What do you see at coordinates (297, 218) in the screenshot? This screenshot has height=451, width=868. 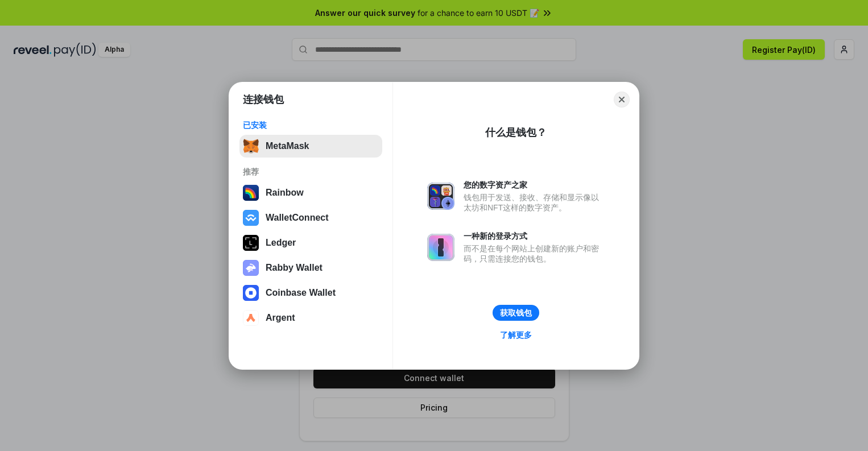 I see `div: WalletConnect` at bounding box center [297, 218].